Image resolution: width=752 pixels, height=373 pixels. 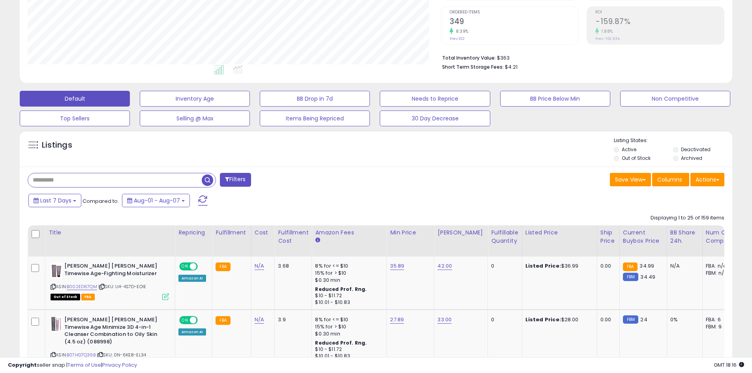 What do you see at coordinates (88, 297) in the screenshot?
I see `span: FBA` at bounding box center [88, 297].